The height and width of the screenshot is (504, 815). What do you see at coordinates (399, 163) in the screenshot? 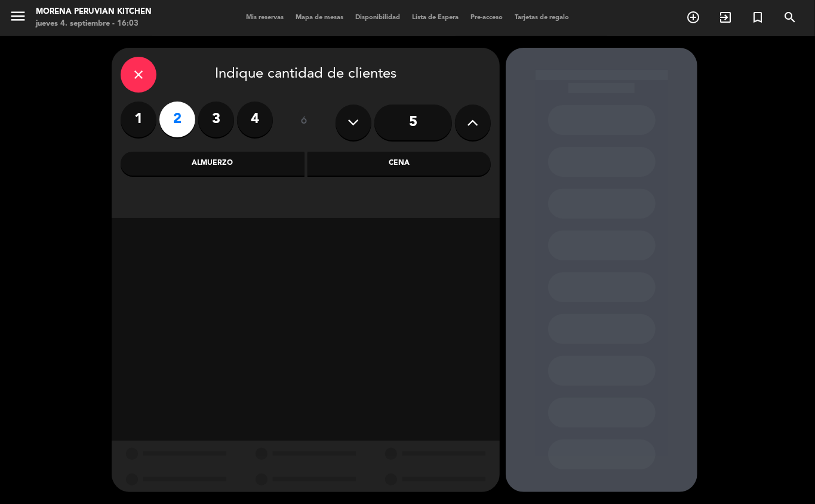
I see `div: Cena` at bounding box center [399, 163].